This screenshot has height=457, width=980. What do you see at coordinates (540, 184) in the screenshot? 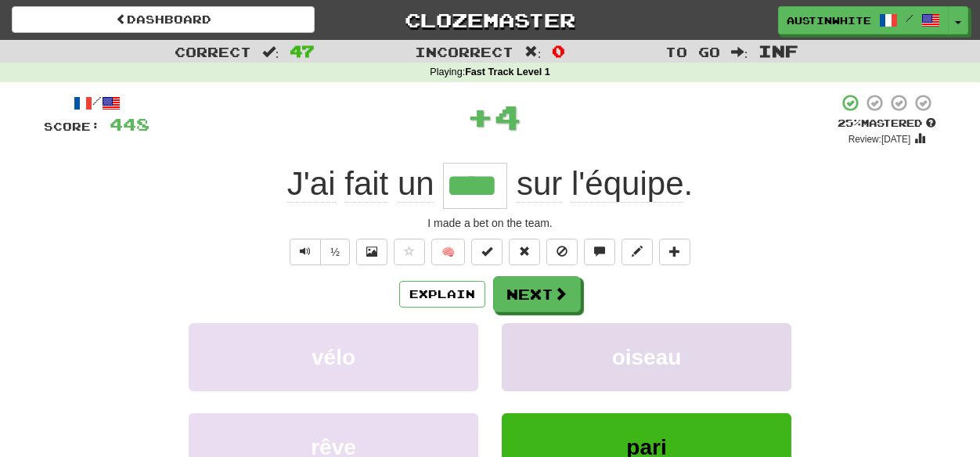
I see `span: sur` at bounding box center [540, 184].